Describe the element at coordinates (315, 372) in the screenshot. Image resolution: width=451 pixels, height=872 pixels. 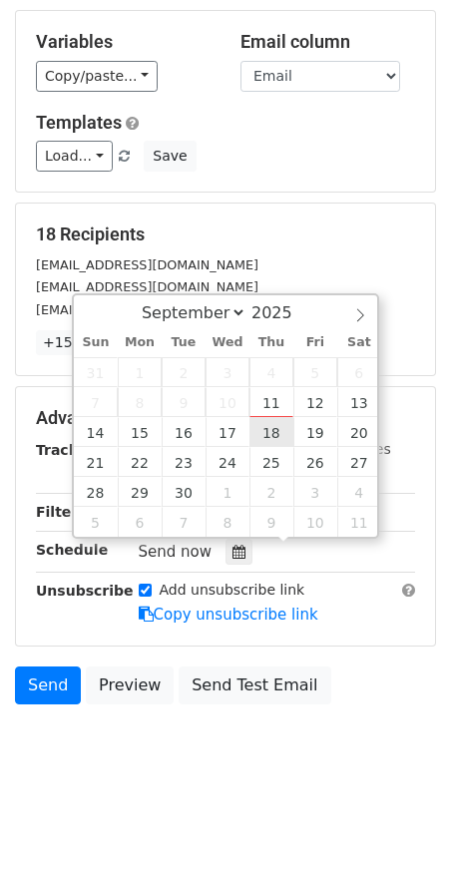
I see `span: September 5, 2025` at that location.